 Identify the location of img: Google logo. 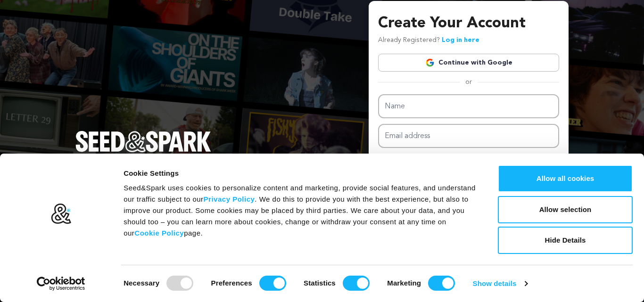
(430, 63).